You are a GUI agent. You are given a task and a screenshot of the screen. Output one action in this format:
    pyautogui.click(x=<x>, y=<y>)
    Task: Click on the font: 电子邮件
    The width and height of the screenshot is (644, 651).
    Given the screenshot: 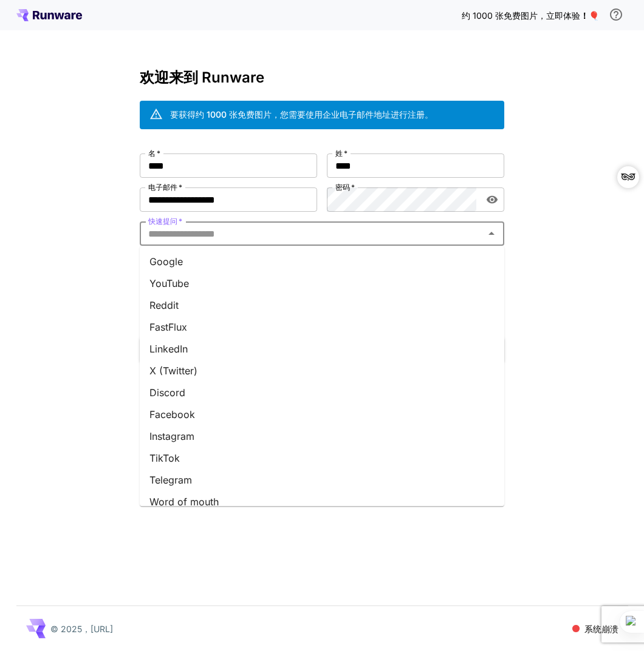 What is the action you would take?
    pyautogui.click(x=163, y=187)
    